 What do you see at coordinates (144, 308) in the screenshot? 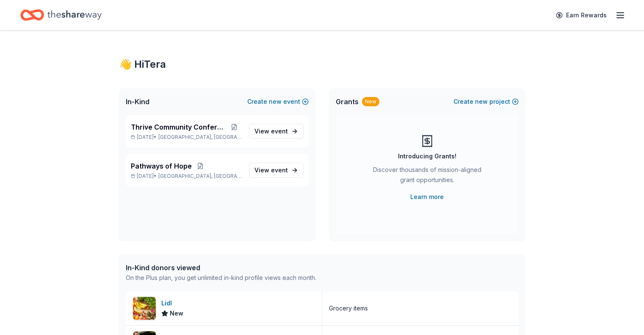
I see `img: Image for Lidl` at bounding box center [144, 308].